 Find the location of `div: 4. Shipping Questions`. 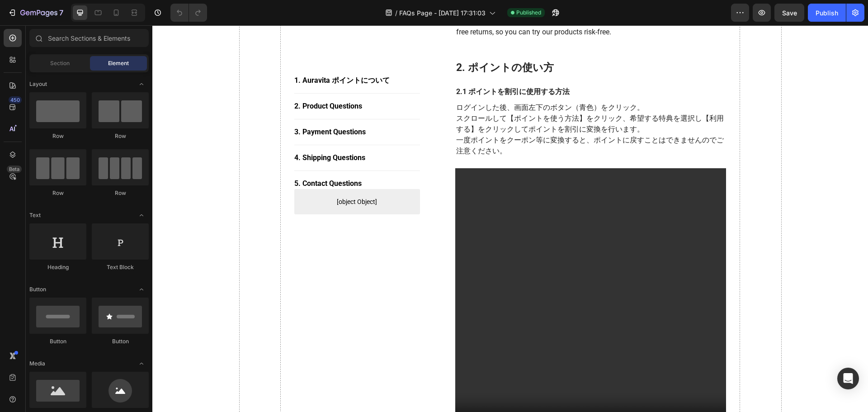

div: 4. Shipping Questions is located at coordinates (177, 133).